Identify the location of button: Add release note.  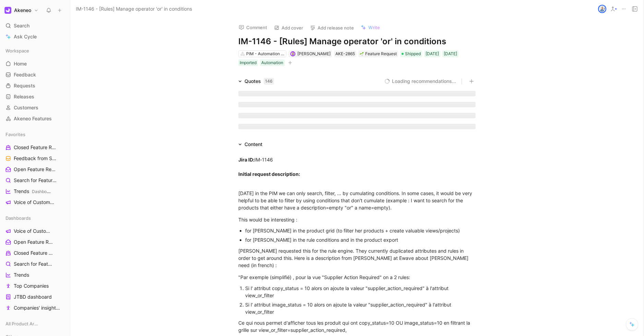
(332, 28).